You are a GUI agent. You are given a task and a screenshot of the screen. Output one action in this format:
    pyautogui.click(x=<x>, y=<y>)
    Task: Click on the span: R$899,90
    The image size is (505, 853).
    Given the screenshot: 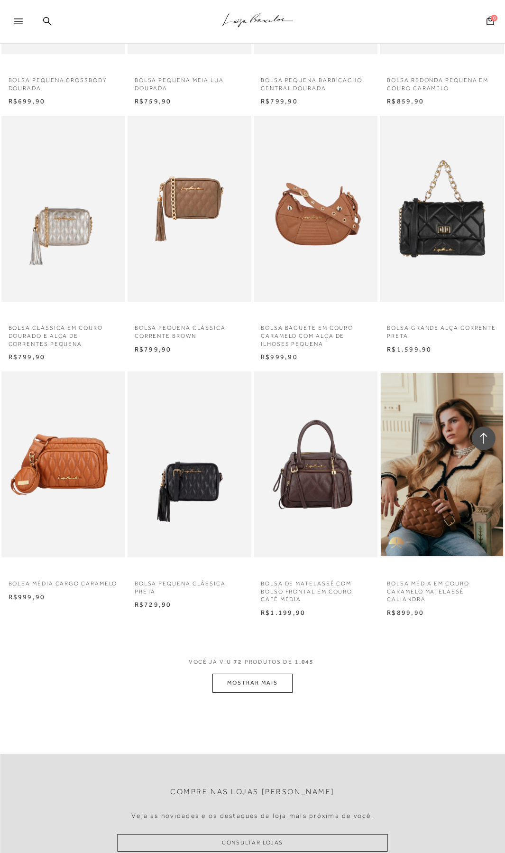 What is the action you would take?
    pyautogui.click(x=405, y=612)
    